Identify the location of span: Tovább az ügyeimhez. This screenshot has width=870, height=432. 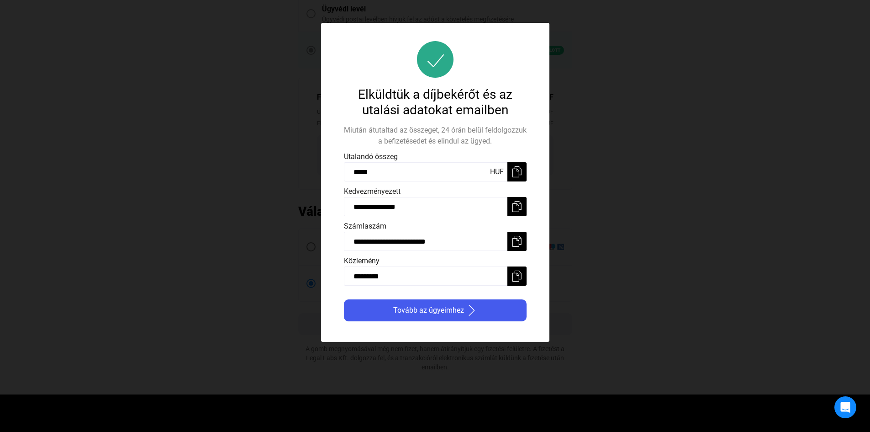
(429, 310).